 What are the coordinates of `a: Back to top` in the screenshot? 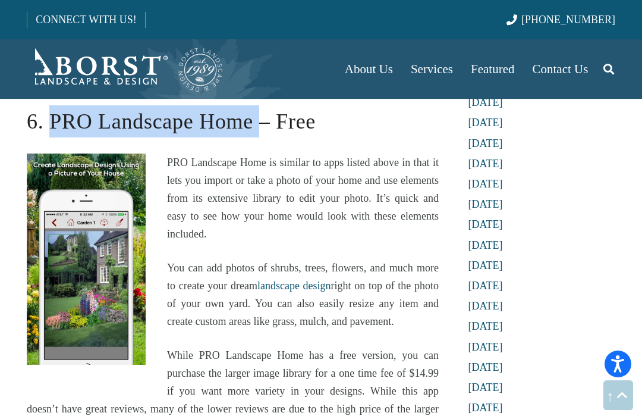 It's located at (619, 395).